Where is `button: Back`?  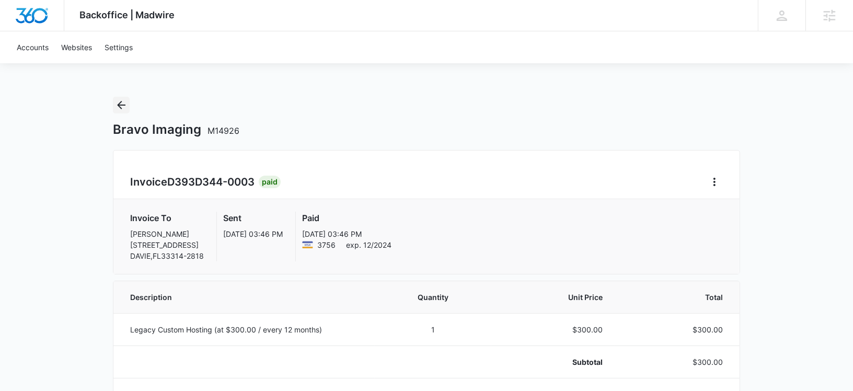
button: Back is located at coordinates (121, 105).